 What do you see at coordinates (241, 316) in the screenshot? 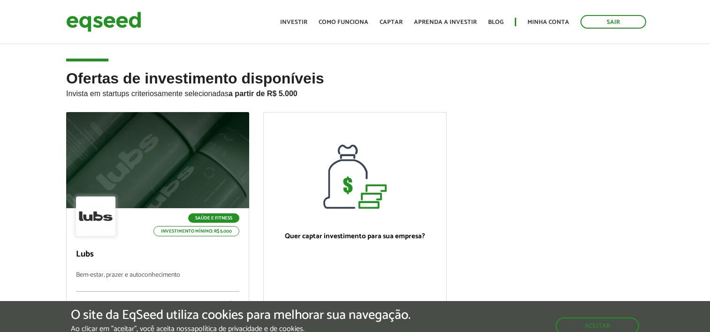
I see `h5: O site da EqSeed utiliza cookies para melhorar sua navegação.` at bounding box center [241, 316].